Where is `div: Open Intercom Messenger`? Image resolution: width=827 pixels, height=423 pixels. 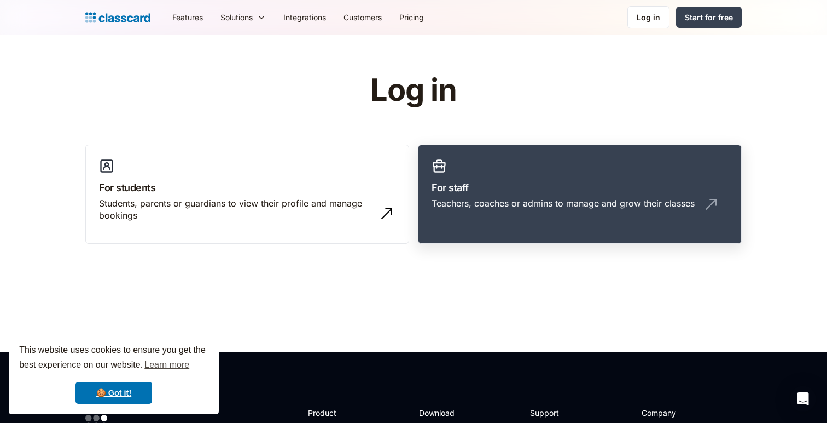 div: Open Intercom Messenger is located at coordinates (803, 398).